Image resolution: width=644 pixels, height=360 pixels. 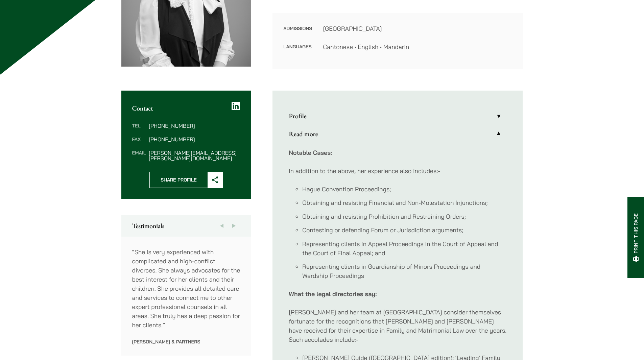 What do you see at coordinates (398, 134) in the screenshot?
I see `a: Read more` at bounding box center [398, 134].